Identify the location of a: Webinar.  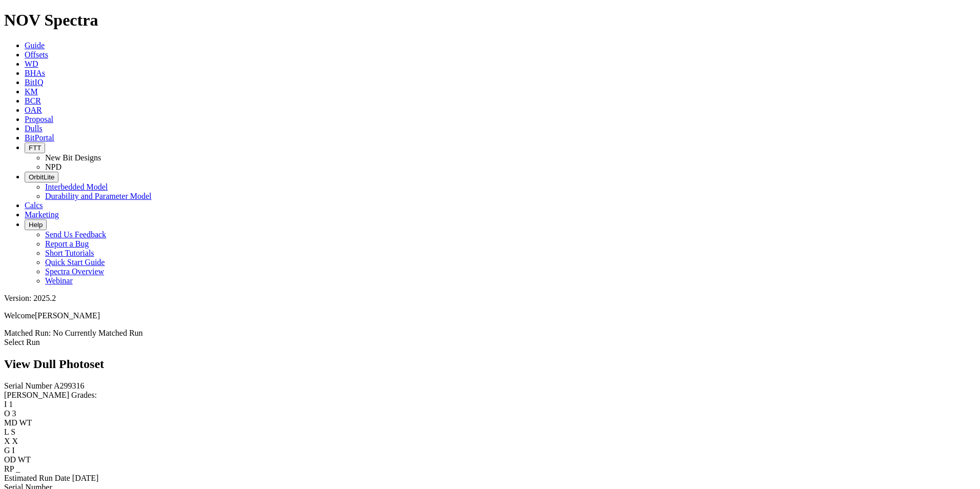
(59, 281).